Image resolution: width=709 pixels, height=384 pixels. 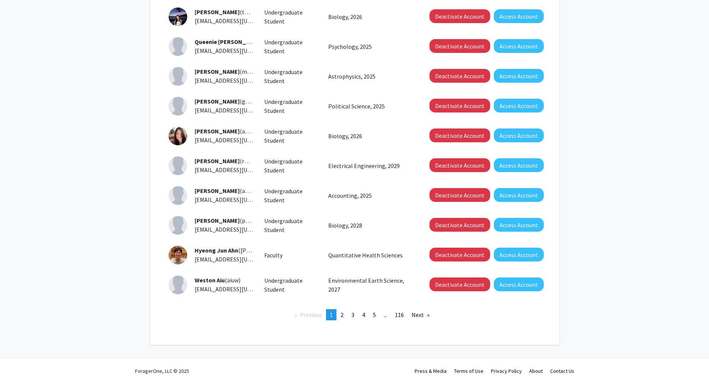 What do you see at coordinates (371, 225) in the screenshot?
I see `p: Biology, 2028` at bounding box center [371, 225].